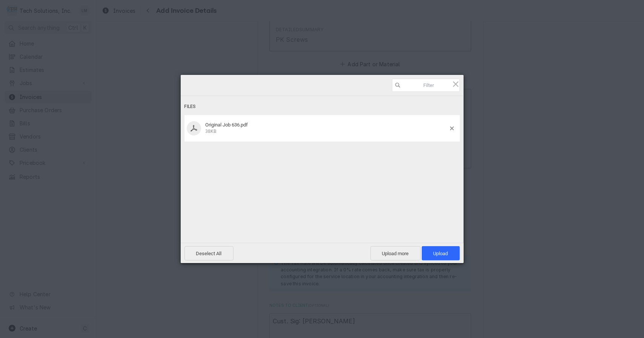 This screenshot has width=644, height=338. What do you see at coordinates (395, 254) in the screenshot?
I see `span: Upload more` at bounding box center [395, 254].